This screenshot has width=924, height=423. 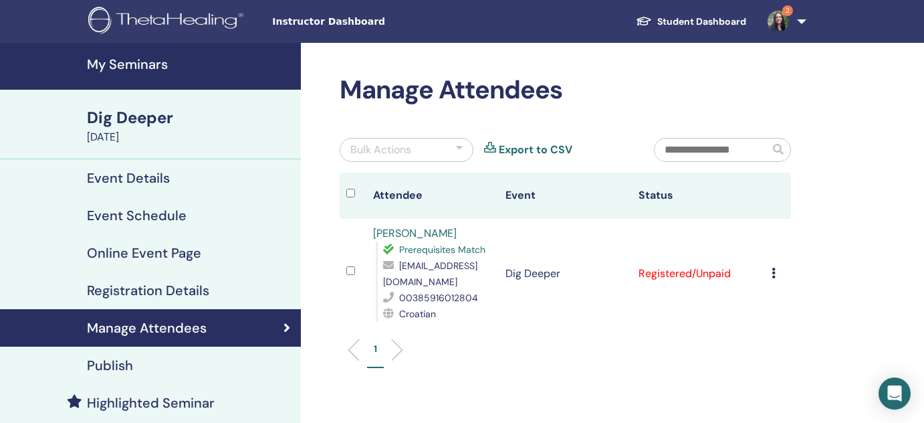 What do you see at coordinates (442, 249) in the screenshot?
I see `span: Prerequisites Match` at bounding box center [442, 249].